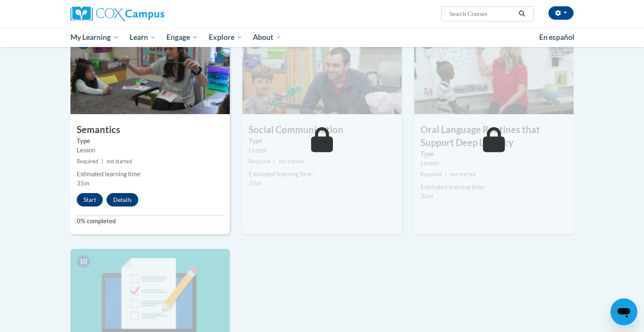  What do you see at coordinates (122, 200) in the screenshot?
I see `button: Details` at bounding box center [122, 200].